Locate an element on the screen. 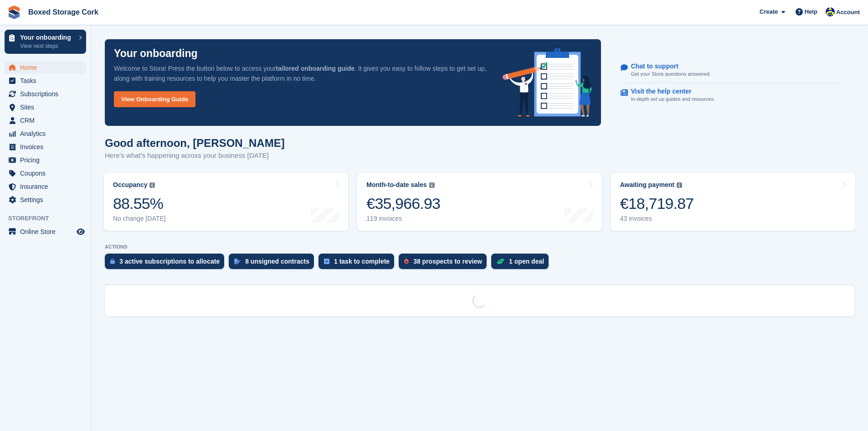 This screenshot has width=868, height=431. a: View Onboarding Guide is located at coordinates (155, 99).